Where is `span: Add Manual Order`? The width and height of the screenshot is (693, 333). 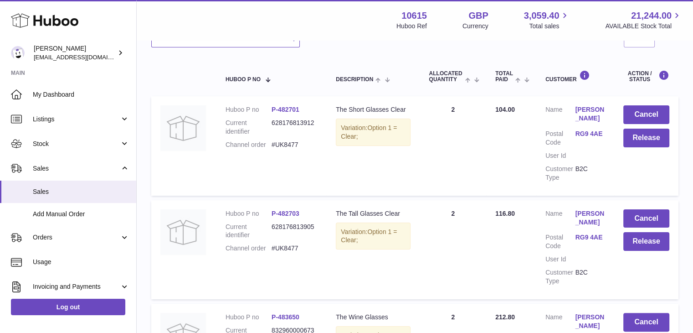
span: Add Manual Order is located at coordinates (81, 214).